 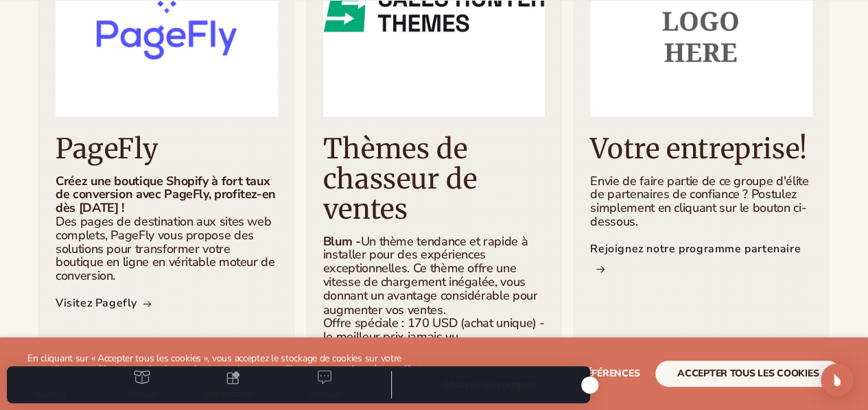 What do you see at coordinates (434, 330) in the screenshot?
I see `font: Offre spéciale : 170 USD (achat unique) - le meilleur prix jamais vu.` at bounding box center [434, 330].